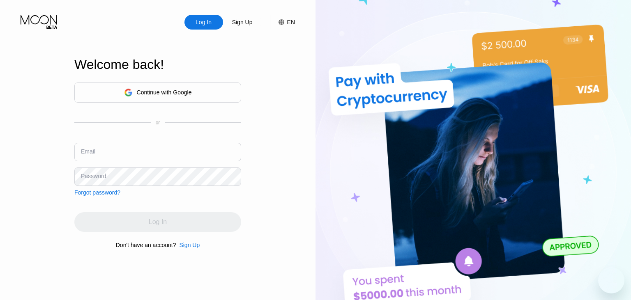 This screenshot has height=300, width=631. What do you see at coordinates (158, 123) in the screenshot?
I see `div: or` at bounding box center [158, 123].